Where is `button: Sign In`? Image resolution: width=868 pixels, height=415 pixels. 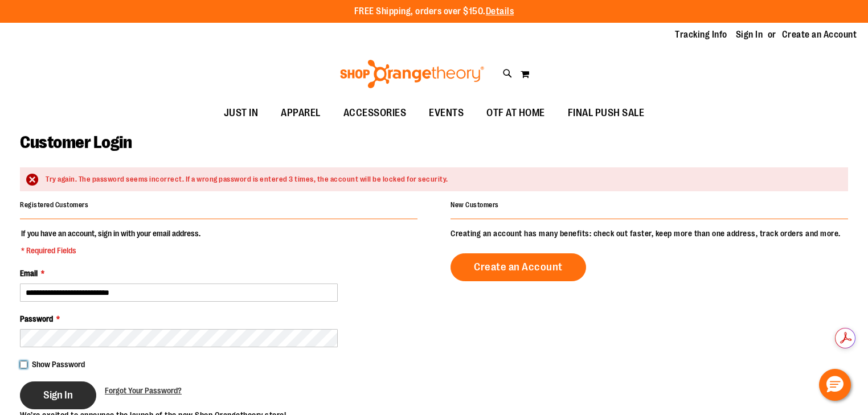
button: Sign In is located at coordinates (58, 396).